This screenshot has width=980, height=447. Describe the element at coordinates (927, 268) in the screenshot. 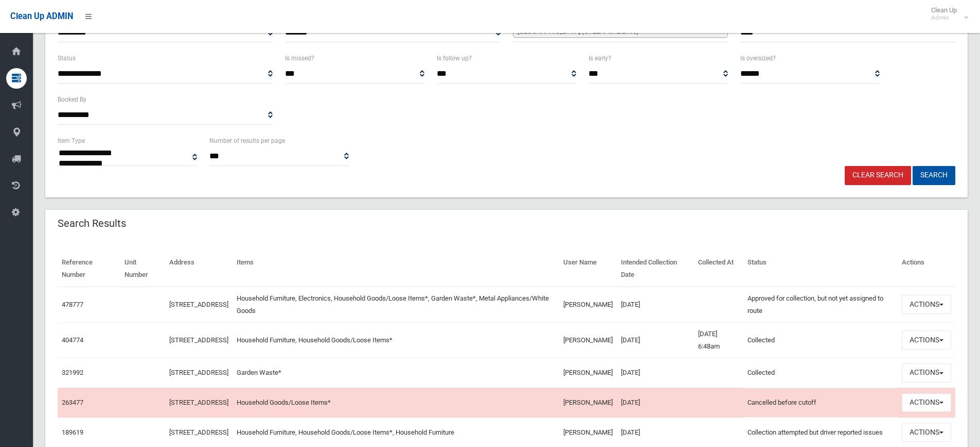

I see `th: Actions` at that location.